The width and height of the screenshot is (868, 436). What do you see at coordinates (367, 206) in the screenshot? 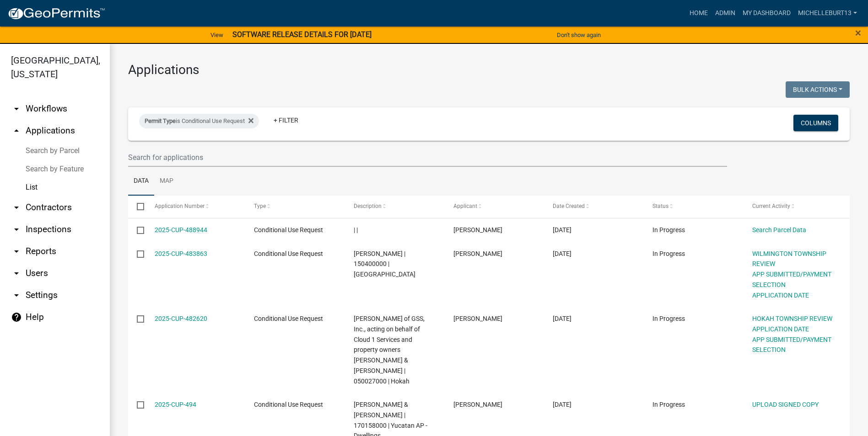
I see `span: Description` at bounding box center [367, 206].